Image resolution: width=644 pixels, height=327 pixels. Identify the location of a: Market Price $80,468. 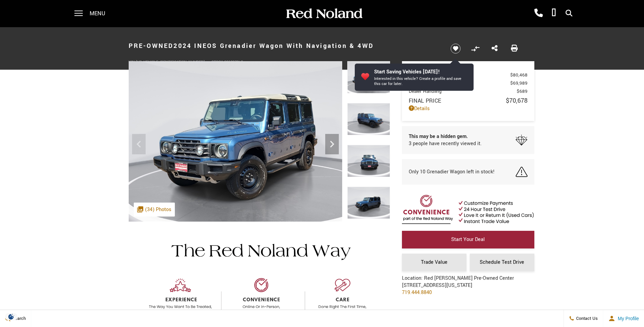
(469, 75).